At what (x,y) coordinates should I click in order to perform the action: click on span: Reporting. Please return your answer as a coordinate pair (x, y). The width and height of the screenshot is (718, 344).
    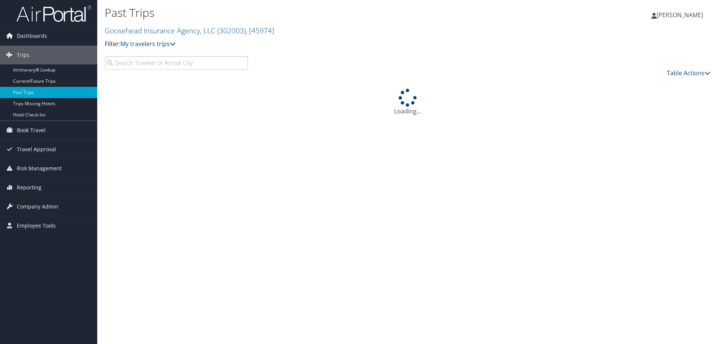
    Looking at the image, I should click on (29, 187).